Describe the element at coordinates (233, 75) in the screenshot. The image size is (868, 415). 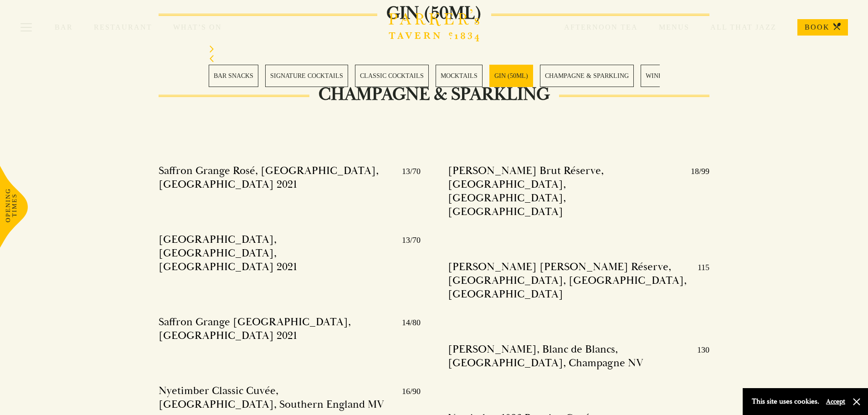
I see `a: 1 / 28` at that location.